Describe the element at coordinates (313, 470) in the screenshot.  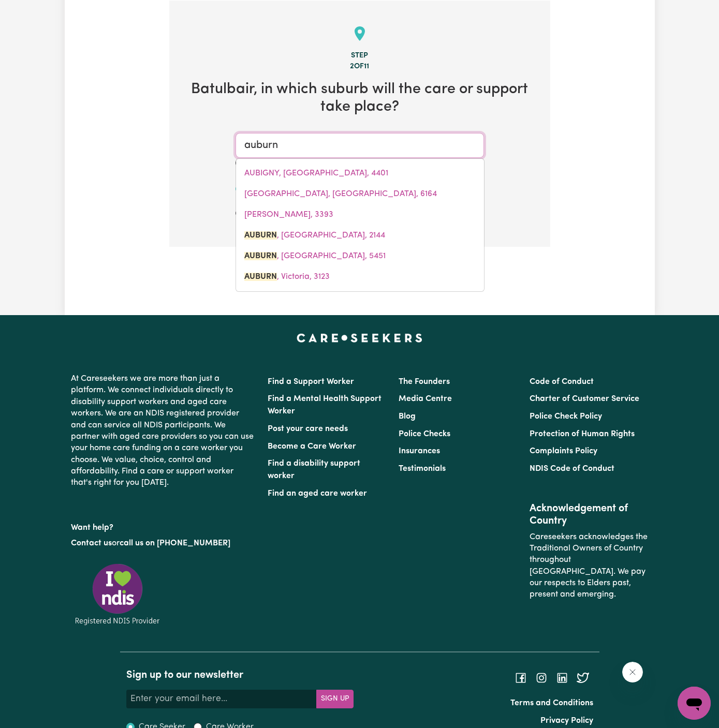
I see `a: Find a disability support worker` at that location.